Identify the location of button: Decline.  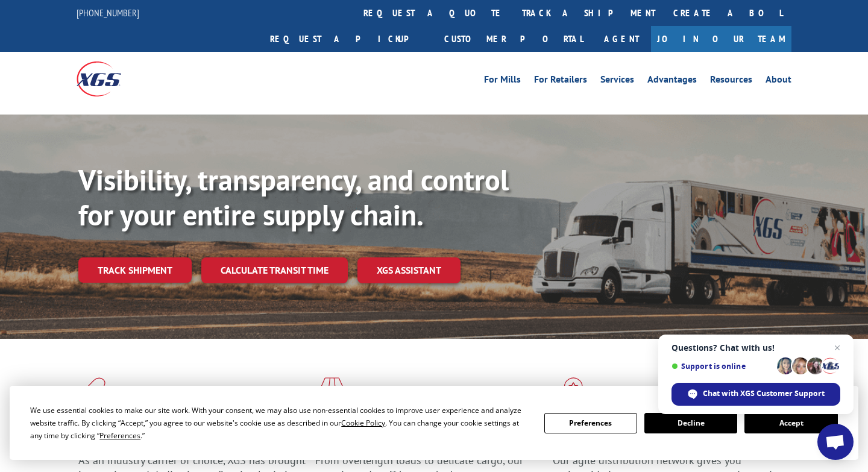
(691, 423).